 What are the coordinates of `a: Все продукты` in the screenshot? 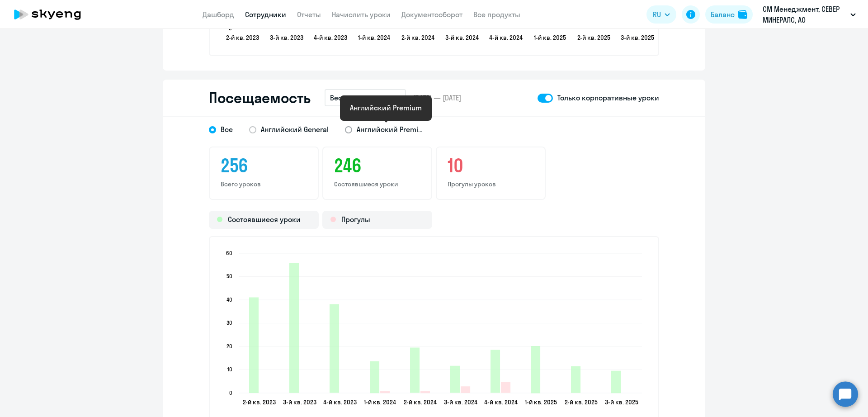 It's located at (497, 14).